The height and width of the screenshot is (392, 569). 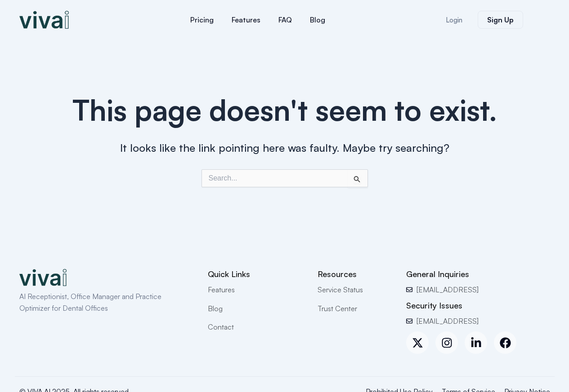 I want to click on span: Service Status, so click(x=340, y=290).